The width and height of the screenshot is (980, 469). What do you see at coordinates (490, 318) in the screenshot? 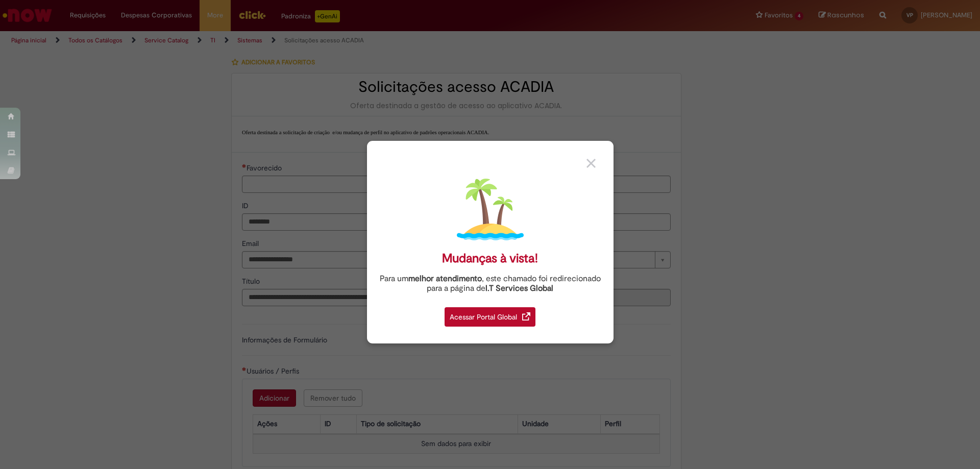
I see `div: Acessar Portal Global` at bounding box center [490, 318].